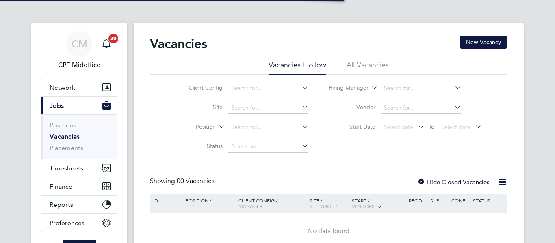 Image resolution: width=555 pixels, height=243 pixels. I want to click on li: Vacancies I follow, so click(297, 67).